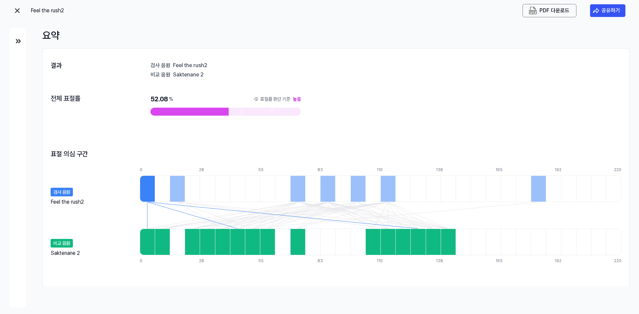 This screenshot has height=314, width=639. Describe the element at coordinates (608, 11) in the screenshot. I see `button: 공유하기` at that location.